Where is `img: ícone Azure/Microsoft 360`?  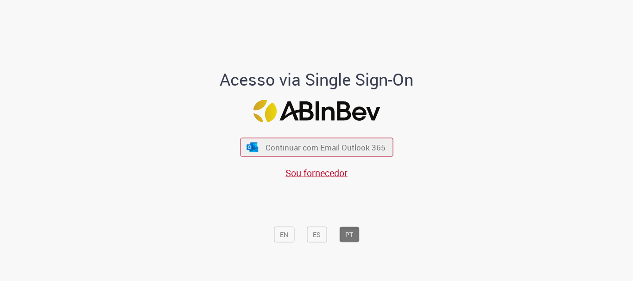 img: ícone Azure/Microsoft 360 is located at coordinates (253, 147).